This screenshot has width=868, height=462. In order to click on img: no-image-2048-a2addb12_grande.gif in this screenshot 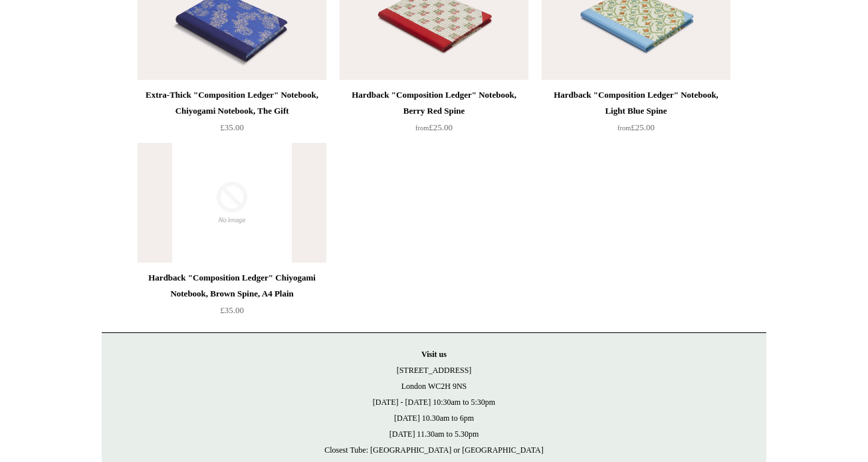, I will do `click(232, 203)`.